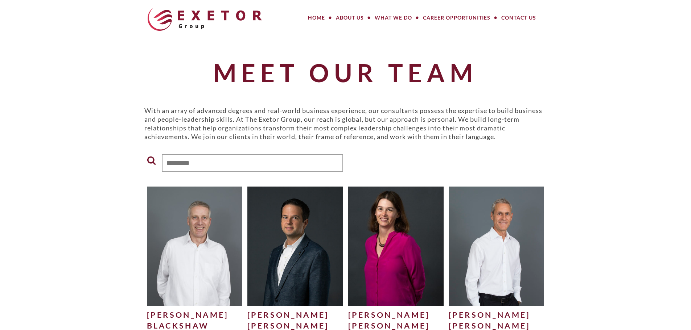 This screenshot has height=330, width=691. I want to click on a: About Us, so click(350, 18).